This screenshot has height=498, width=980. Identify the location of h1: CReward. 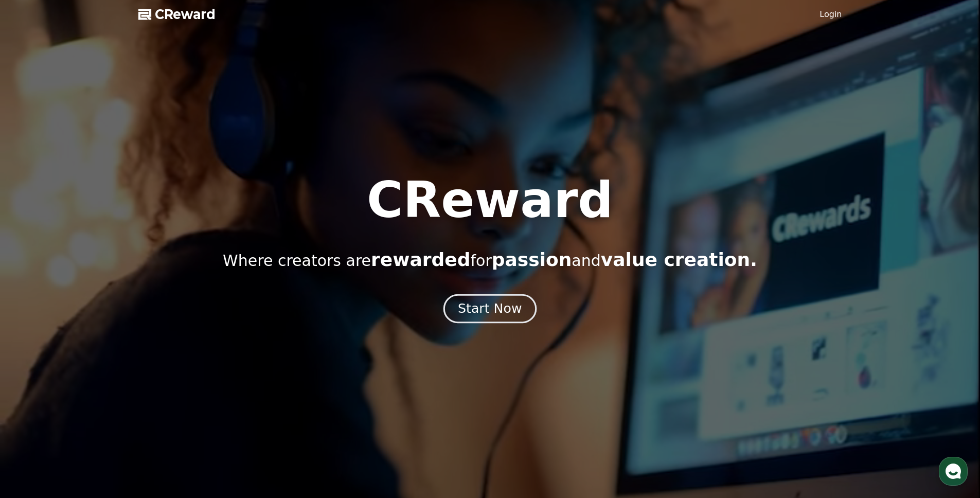
(489, 200).